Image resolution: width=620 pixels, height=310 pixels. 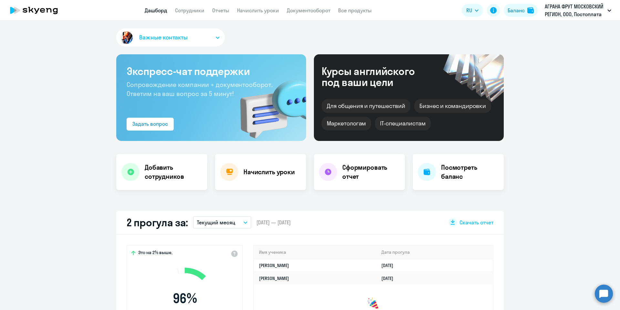 What do you see at coordinates (377, 77) in the screenshot?
I see `div: Курсы английского под ваши цели` at bounding box center [377, 77].